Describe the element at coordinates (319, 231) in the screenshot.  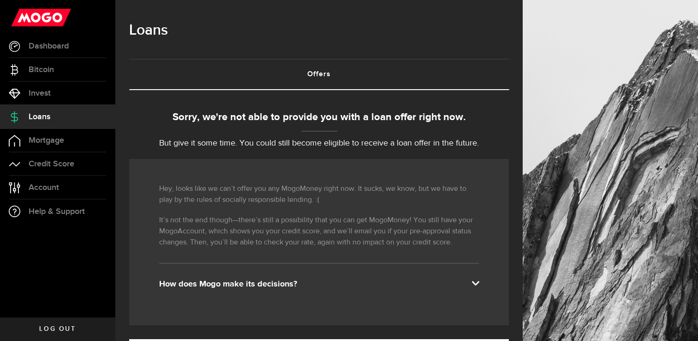
I see `p: It’s not the end though—there’s still a possibility that you can get MogoMoney! You still have yo...` at that location.